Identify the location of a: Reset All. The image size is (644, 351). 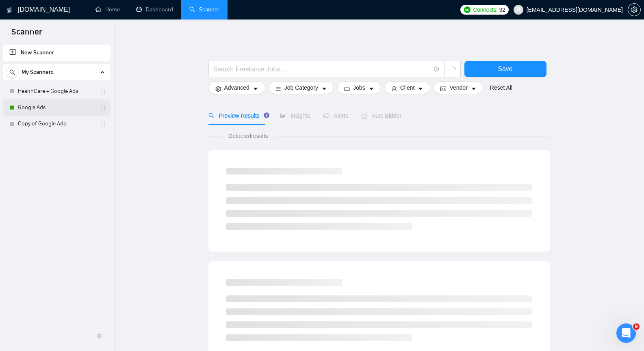
(501, 87).